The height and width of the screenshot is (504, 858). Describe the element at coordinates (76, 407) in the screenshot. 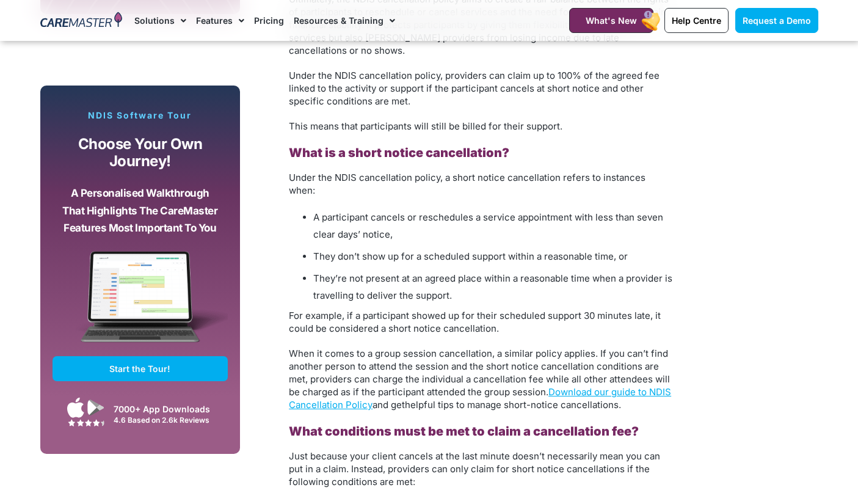

I see `img: Apple App Store Icon` at that location.